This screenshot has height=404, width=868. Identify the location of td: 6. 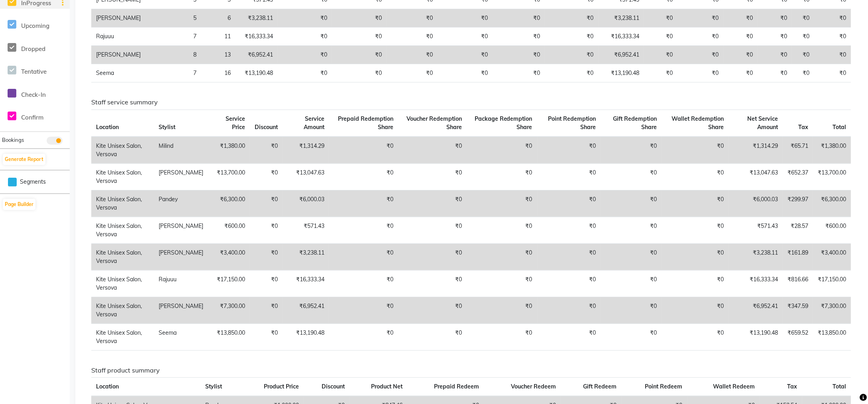
(218, 18).